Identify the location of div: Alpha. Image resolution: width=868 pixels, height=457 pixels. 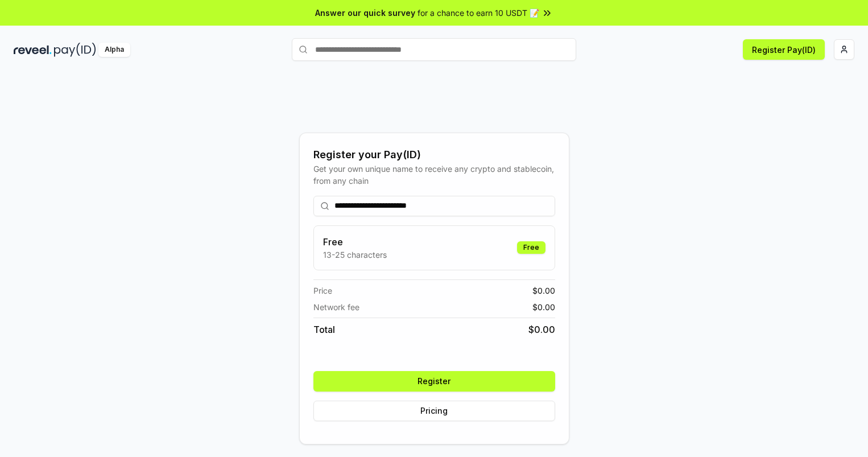
(114, 49).